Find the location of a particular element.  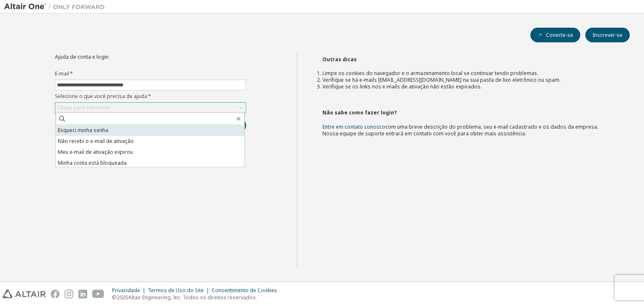

font: Clique para selecionar is located at coordinates (84, 107).